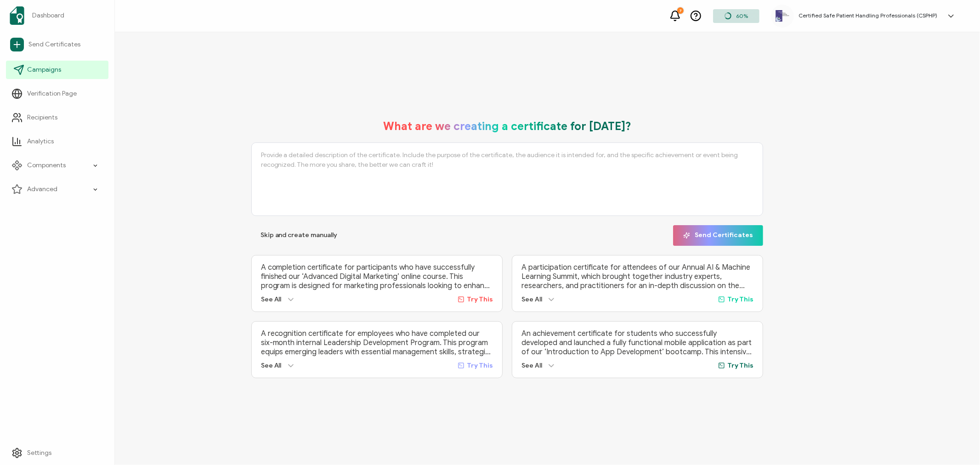 This screenshot has height=465, width=980. What do you see at coordinates (57, 70) in the screenshot?
I see `a: Campaigns` at bounding box center [57, 70].